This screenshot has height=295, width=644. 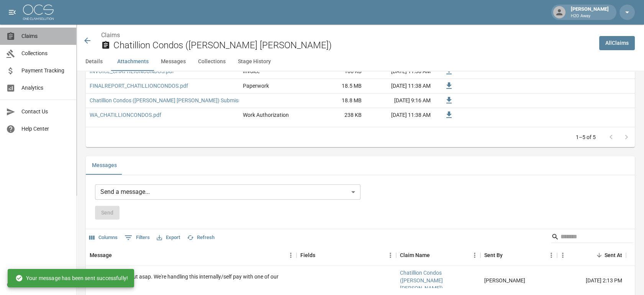 I want to click on div: 238 KB, so click(x=337, y=115).